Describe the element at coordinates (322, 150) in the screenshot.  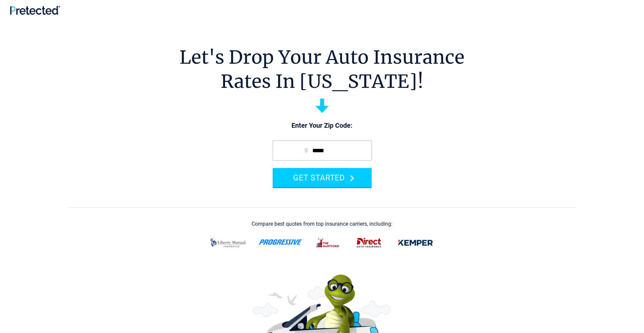
I see `input: zip code` at that location.